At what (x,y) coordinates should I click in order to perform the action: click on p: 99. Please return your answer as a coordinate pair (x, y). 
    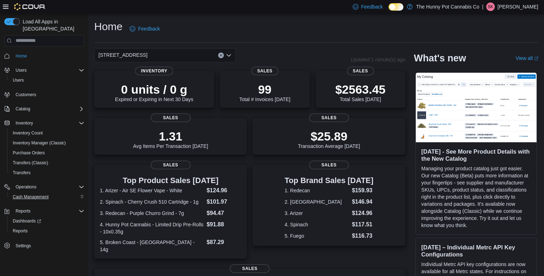
    Looking at the image, I should click on (265, 89).